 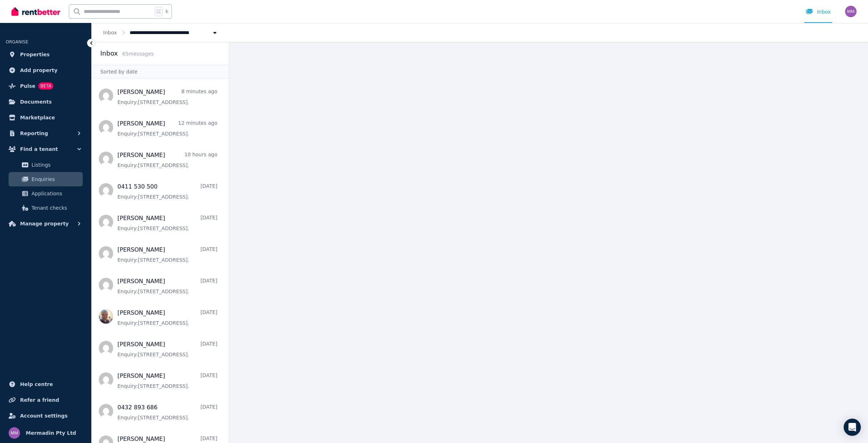 What do you see at coordinates (45, 70) in the screenshot?
I see `a: Add property` at bounding box center [45, 70].